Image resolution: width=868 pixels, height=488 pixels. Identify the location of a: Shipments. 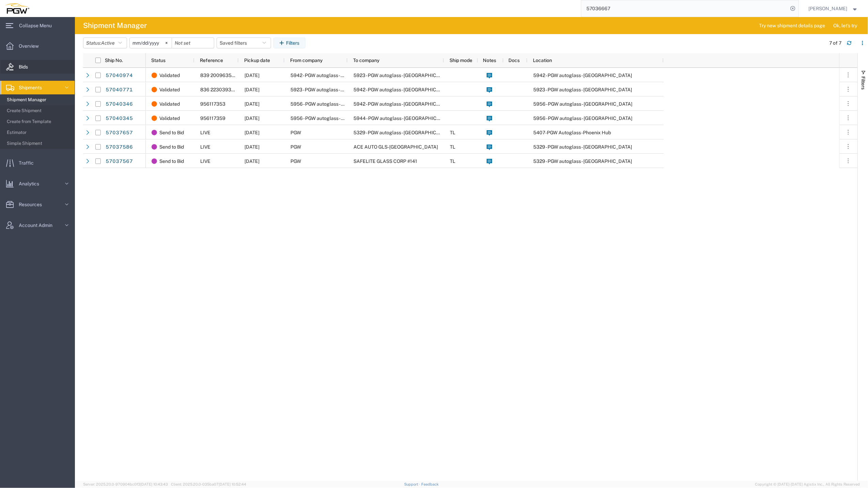
(37, 88).